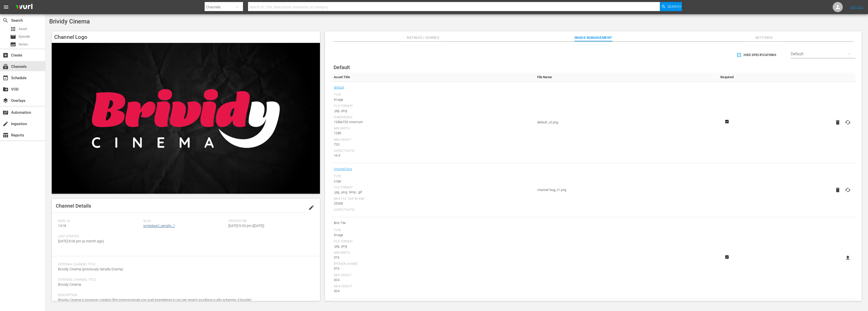  I want to click on span: Bits Banner, so click(432, 305).